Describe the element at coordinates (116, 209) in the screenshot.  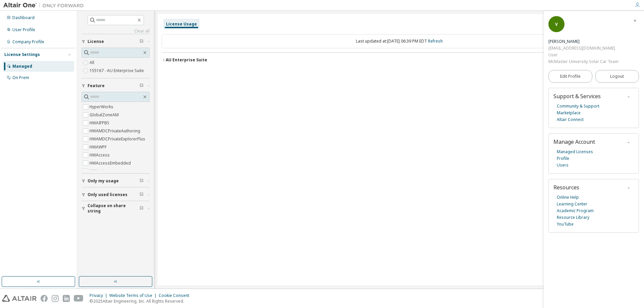
I see `button: Collapse on share string` at that location.